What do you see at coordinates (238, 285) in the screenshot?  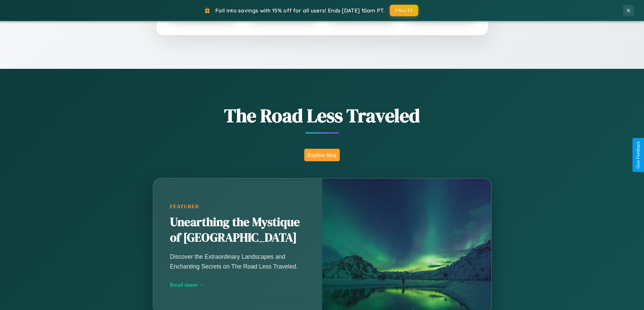 I see `div: Read more →` at bounding box center [238, 285].